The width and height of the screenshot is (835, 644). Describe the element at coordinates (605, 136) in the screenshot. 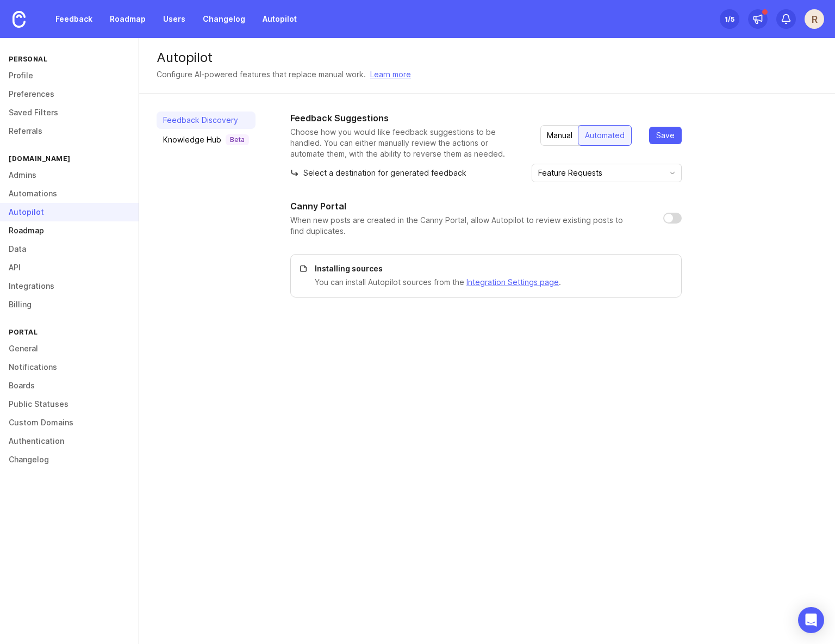

I see `div: Automated` at that location.